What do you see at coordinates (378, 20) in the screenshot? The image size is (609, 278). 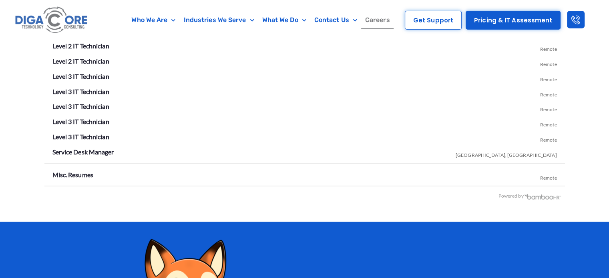 I see `a: Careers` at bounding box center [378, 20].